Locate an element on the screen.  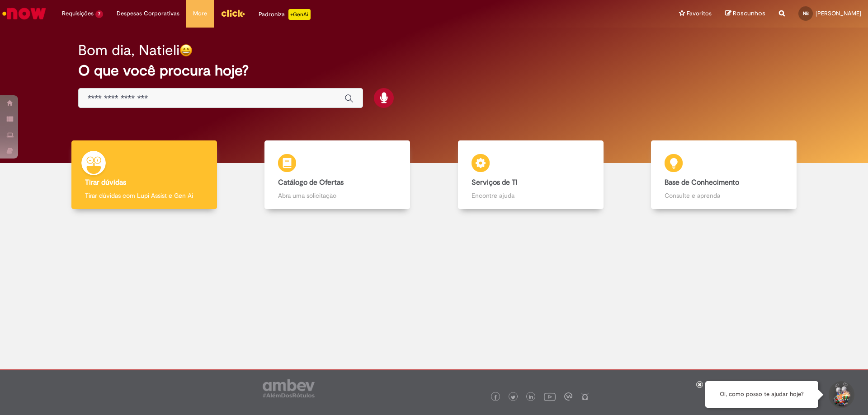
h2: O que você procura hoje? is located at coordinates (434, 71).